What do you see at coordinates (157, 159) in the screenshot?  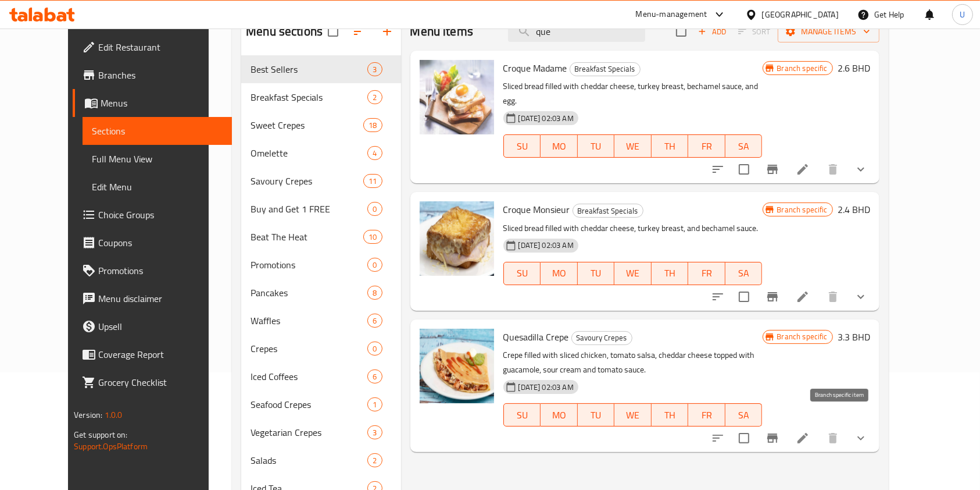 I see `span: Full Menu View` at bounding box center [157, 159].